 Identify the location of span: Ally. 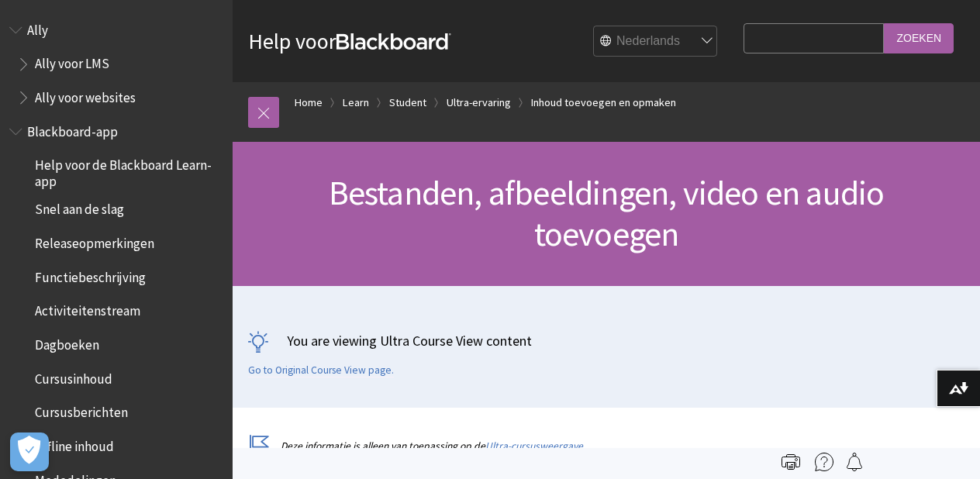
(37, 27).